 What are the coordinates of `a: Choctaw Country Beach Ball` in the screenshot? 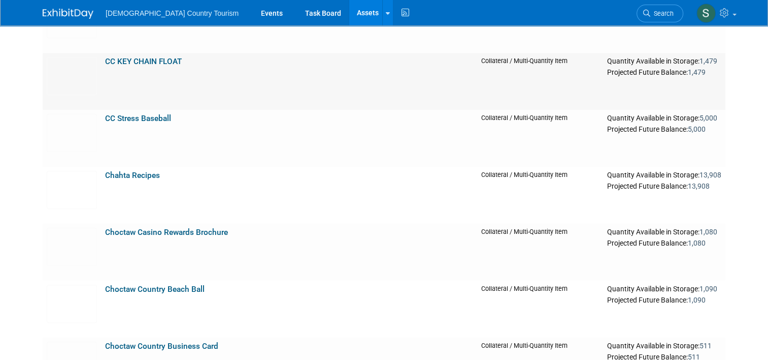 It's located at (155, 289).